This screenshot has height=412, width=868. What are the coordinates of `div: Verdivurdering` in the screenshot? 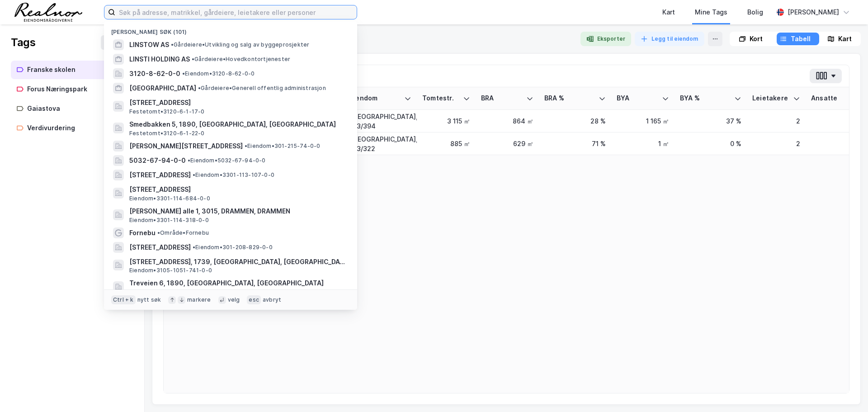 It's located at (70, 128).